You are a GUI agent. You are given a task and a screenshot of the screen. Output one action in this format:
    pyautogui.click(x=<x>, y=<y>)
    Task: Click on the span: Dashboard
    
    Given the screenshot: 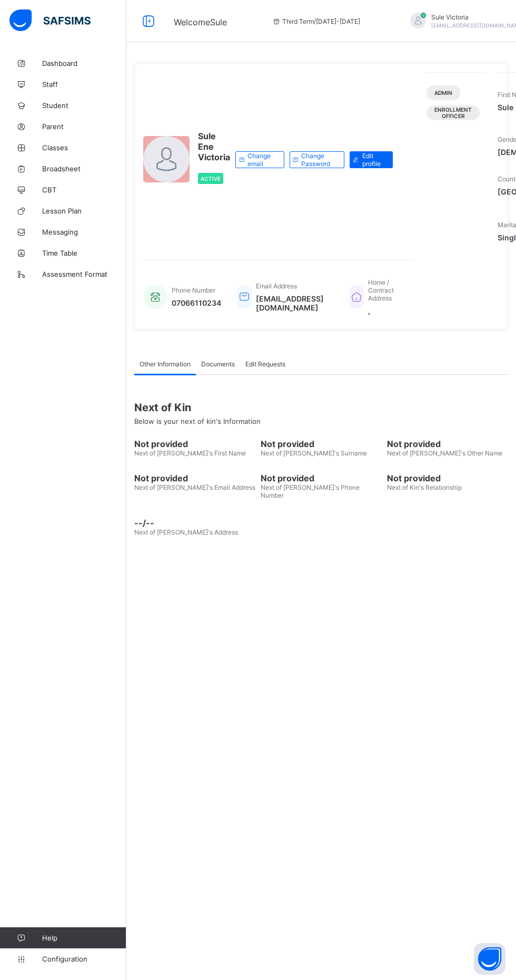 What is the action you would take?
    pyautogui.click(x=85, y=63)
    